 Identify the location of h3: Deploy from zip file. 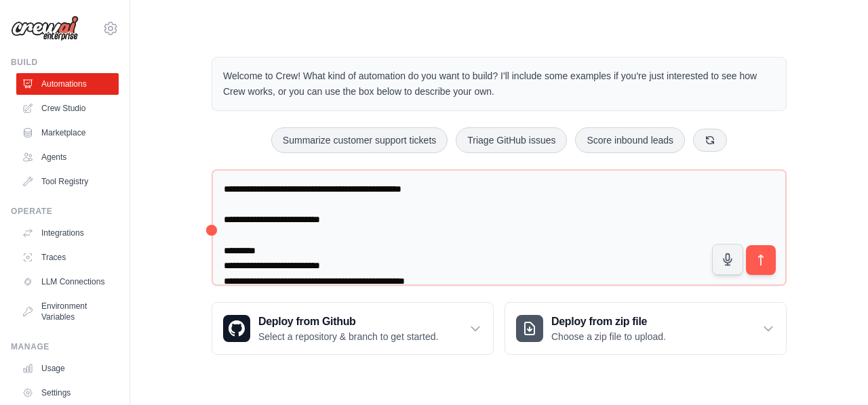
(608, 322).